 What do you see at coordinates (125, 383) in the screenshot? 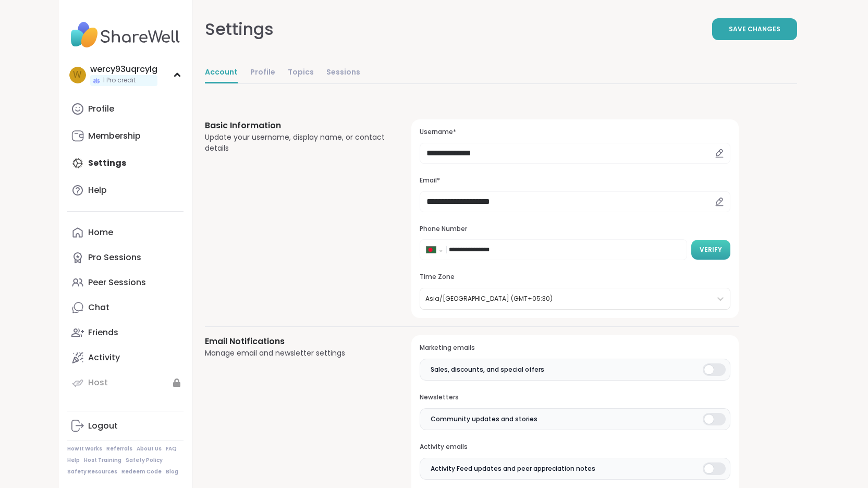
I see `a: Host` at bounding box center [125, 383].